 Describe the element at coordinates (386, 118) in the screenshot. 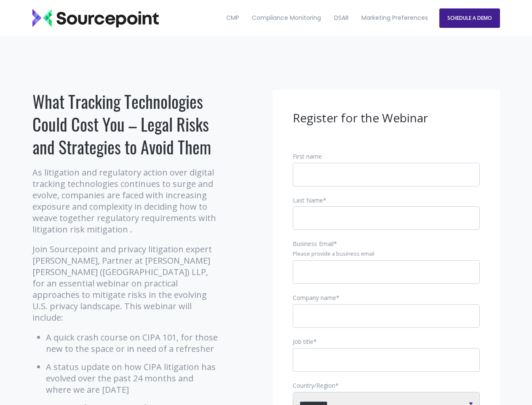

I see `h3: Register for the Webinar` at that location.